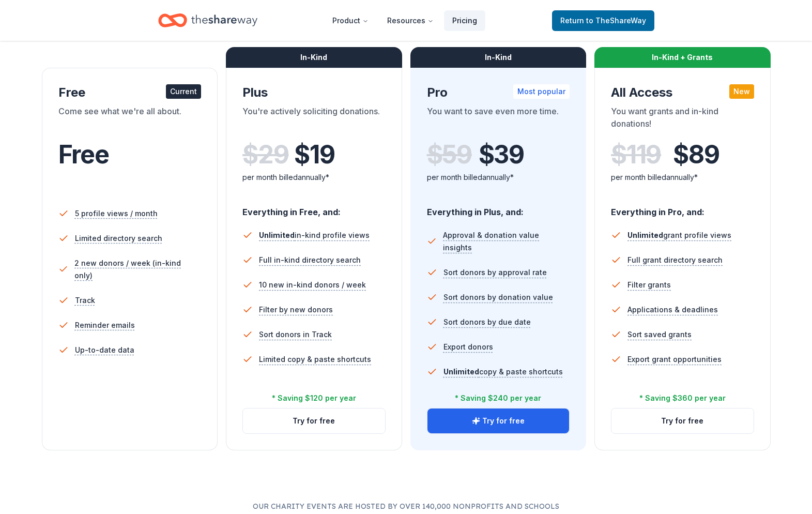 The width and height of the screenshot is (812, 514). Describe the element at coordinates (104, 350) in the screenshot. I see `span: Up-to-date data` at that location.